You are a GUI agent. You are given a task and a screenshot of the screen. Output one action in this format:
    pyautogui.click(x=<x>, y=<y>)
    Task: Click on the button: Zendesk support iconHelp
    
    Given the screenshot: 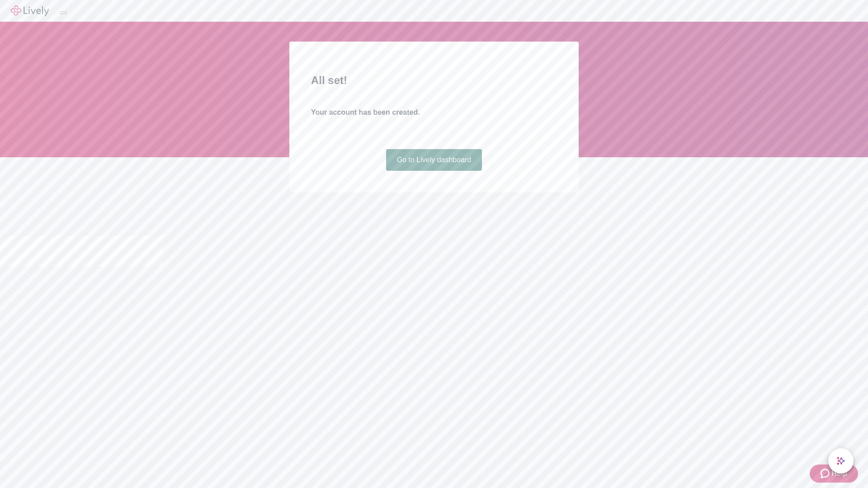 What is the action you would take?
    pyautogui.click(x=834, y=474)
    